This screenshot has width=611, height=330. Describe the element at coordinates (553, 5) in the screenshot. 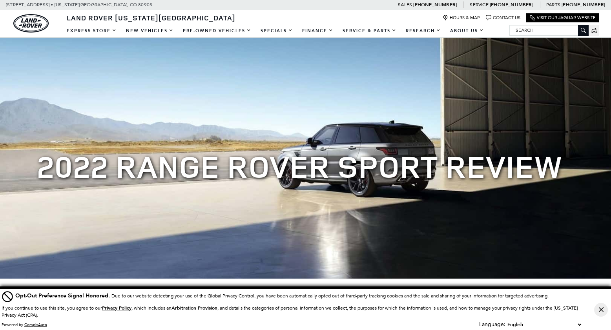

I see `span: Parts` at that location.